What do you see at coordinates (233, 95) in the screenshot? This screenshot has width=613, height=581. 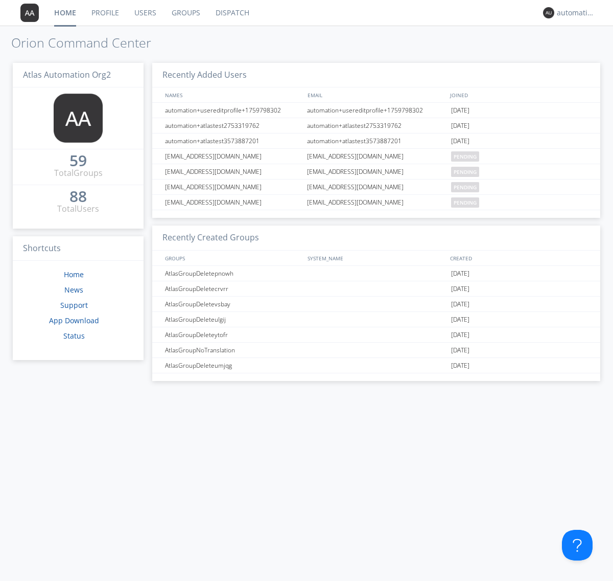 I see `div: NAMES` at bounding box center [233, 95].